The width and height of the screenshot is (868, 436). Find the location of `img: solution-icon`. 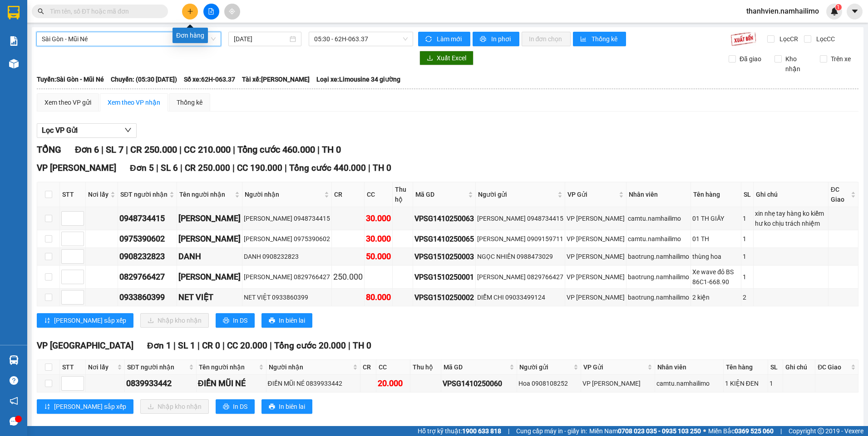

img: solution-icon is located at coordinates (13, 41).